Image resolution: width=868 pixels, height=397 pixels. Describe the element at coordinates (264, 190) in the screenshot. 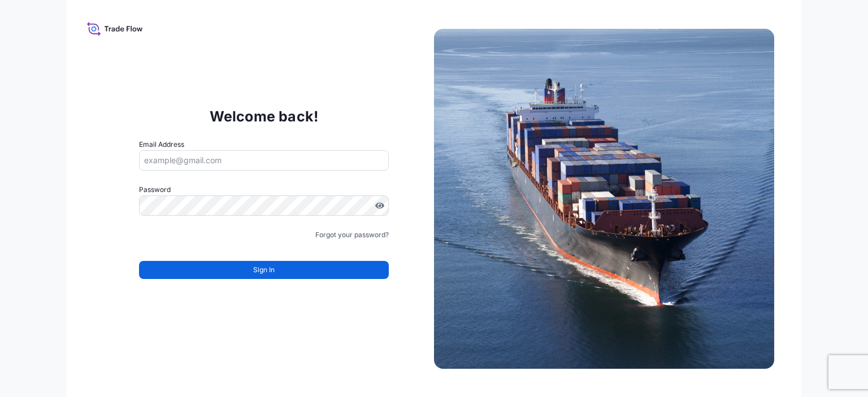

I see `label: Password` at that location.